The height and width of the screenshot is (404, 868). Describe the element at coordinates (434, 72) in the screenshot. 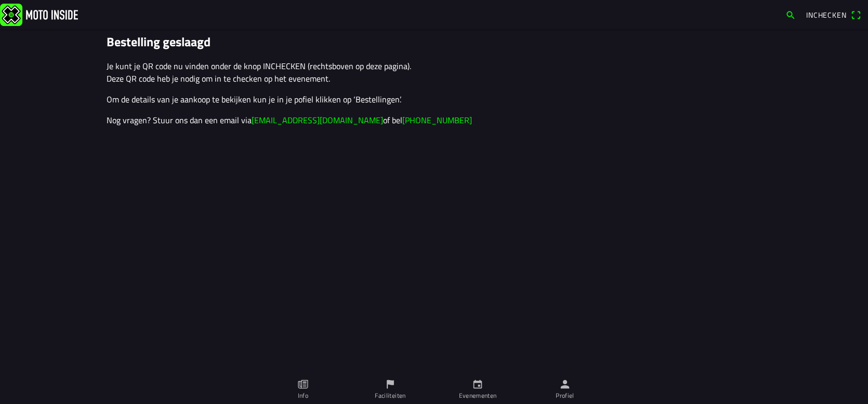

I see `p: Je kunt je QR code nu vinden onder de knop INCHECKEN (rechtsboven op deze pagina). Deze QR code h...` at that location.